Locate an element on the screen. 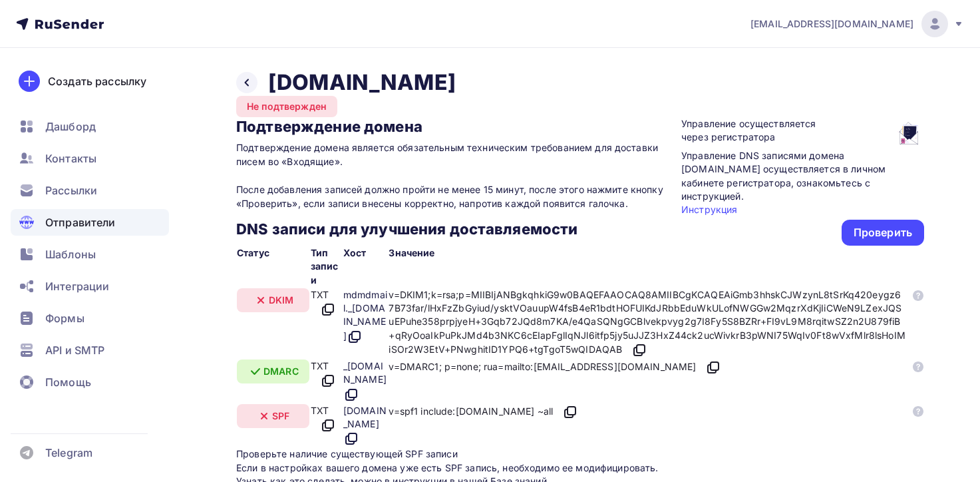  span: Шаблоны is located at coordinates (71, 254).